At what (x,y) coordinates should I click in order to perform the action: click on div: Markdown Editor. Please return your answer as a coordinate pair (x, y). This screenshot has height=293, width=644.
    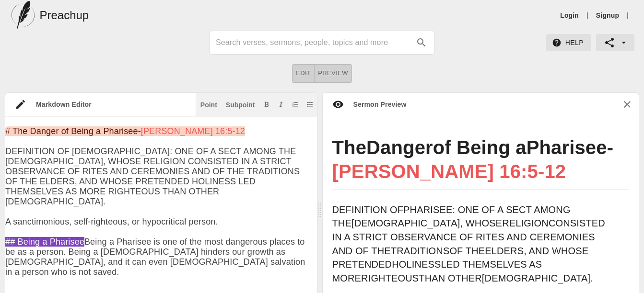
    Looking at the image, I should click on (111, 105).